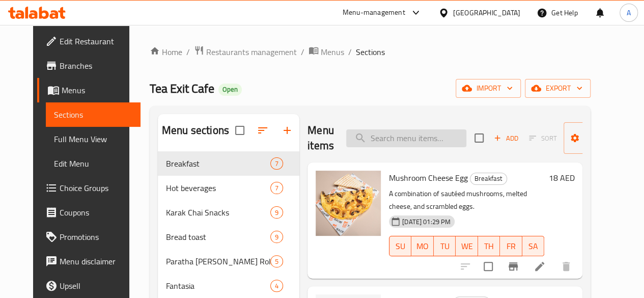  I want to click on span: SU, so click(400, 246).